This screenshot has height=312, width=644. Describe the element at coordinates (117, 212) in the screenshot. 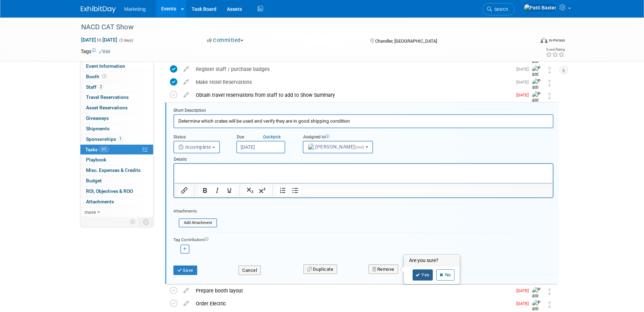

I see `a: more` at that location.